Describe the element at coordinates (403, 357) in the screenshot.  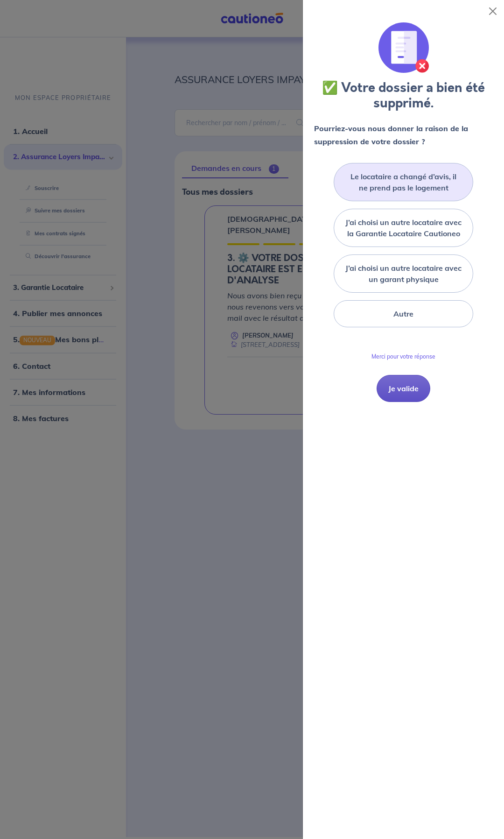
I see `p: Merci pour votre réponse` at that location.